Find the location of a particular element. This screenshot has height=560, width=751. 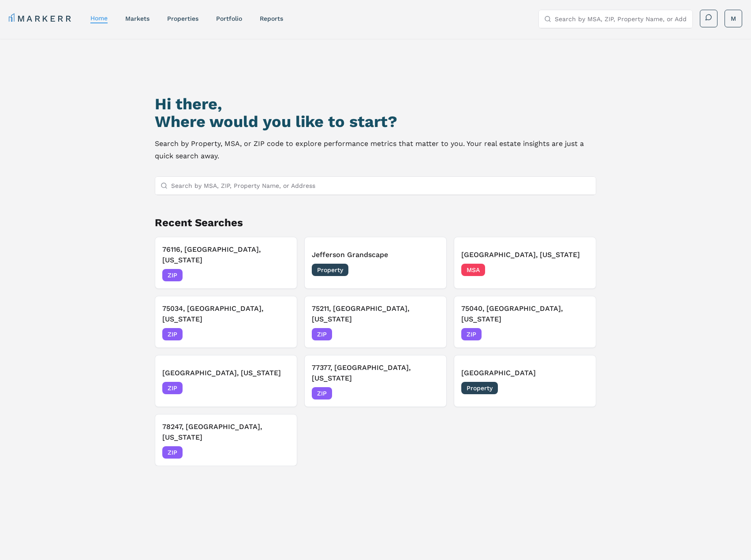

a: markets is located at coordinates (138, 19).